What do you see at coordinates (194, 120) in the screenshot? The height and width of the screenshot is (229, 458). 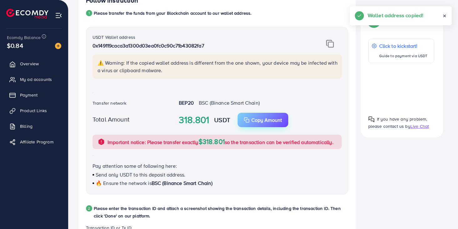 I see `strong: 318.801` at bounding box center [194, 120].